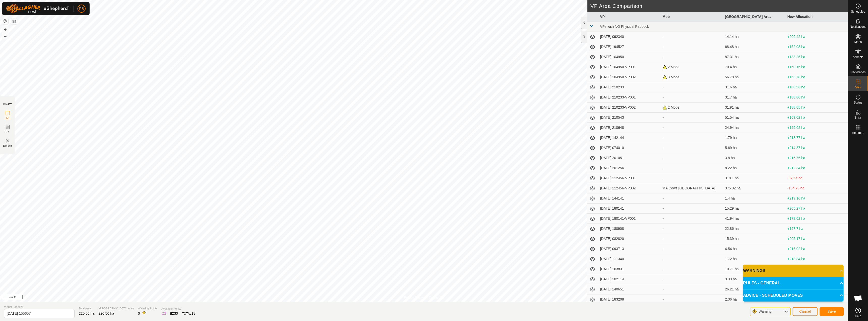  Describe the element at coordinates (858, 102) in the screenshot. I see `span: Status` at that location.